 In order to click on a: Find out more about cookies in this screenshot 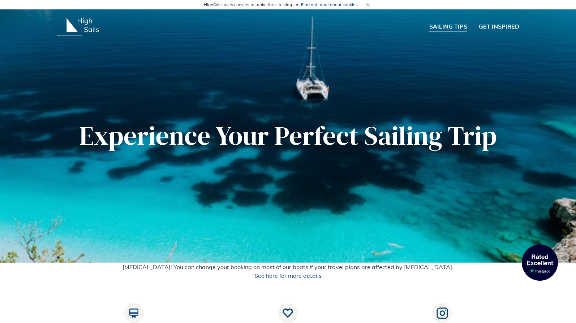, I will do `click(329, 4)`.